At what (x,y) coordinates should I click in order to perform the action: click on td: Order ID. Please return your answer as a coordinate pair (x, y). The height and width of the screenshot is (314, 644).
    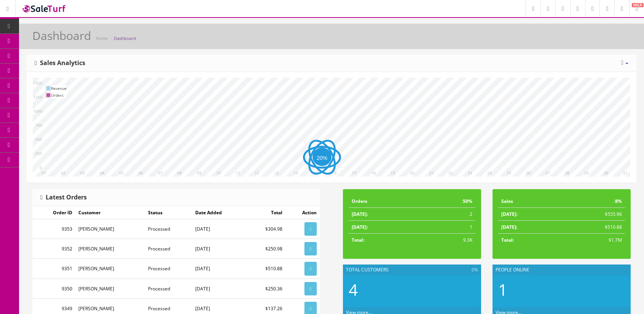
    Looking at the image, I should click on (54, 213).